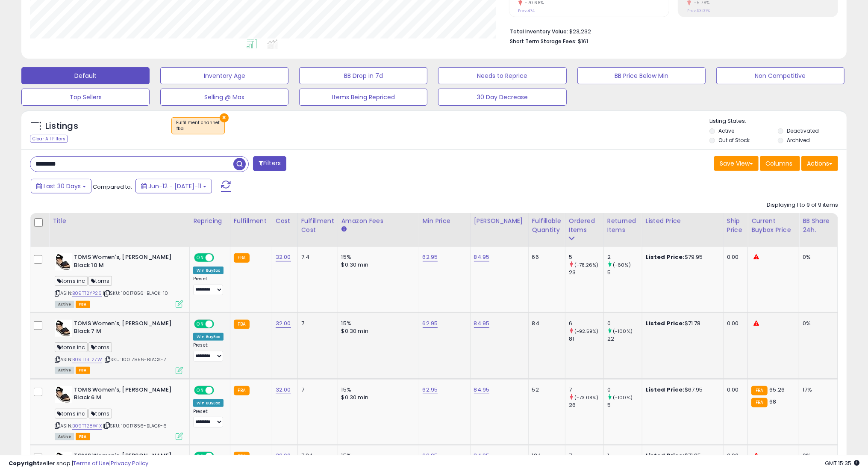  I want to click on div: 6, so click(586, 323).